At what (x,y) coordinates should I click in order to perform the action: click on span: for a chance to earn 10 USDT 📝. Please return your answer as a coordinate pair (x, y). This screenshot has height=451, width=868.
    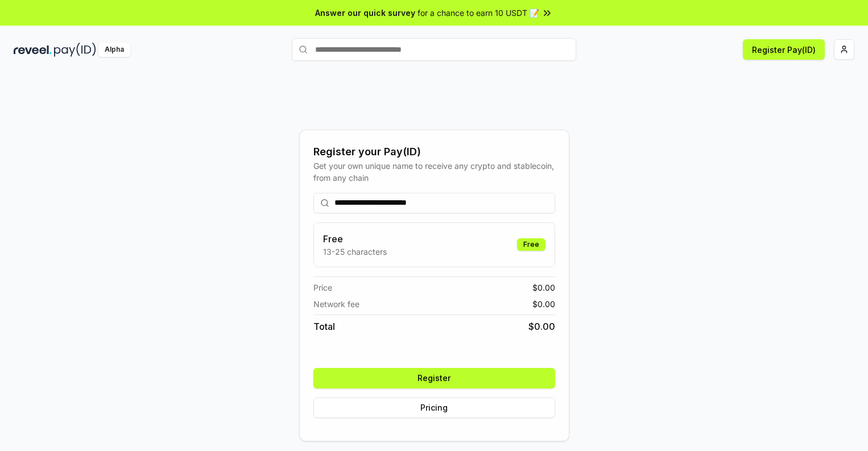
    Looking at the image, I should click on (478, 13).